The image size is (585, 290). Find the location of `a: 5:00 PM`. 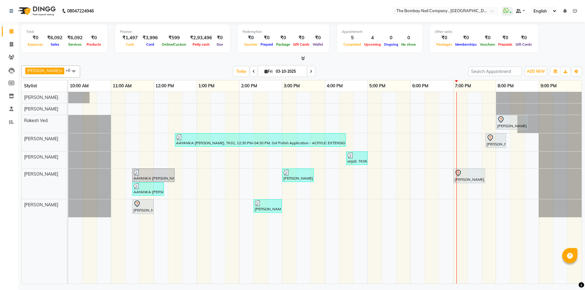

a: 5:00 PM is located at coordinates (377, 86).